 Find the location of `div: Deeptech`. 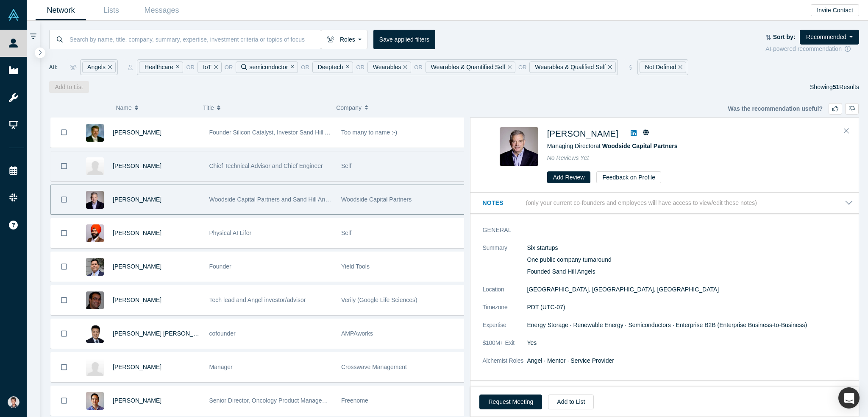

div: Deeptech is located at coordinates (333, 67).